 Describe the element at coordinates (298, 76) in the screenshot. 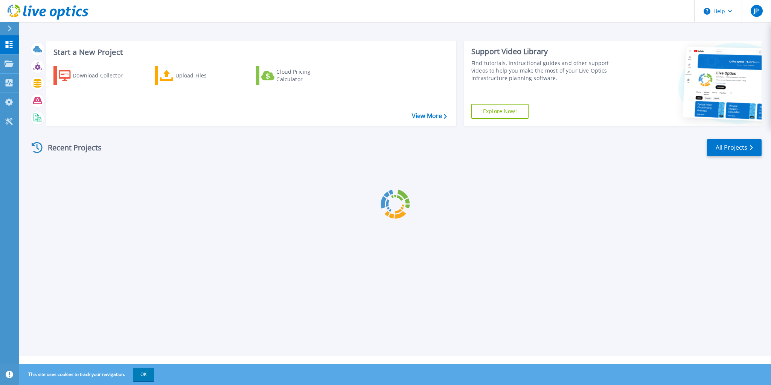

I see `a: Cloud Pricing Calculator` at that location.